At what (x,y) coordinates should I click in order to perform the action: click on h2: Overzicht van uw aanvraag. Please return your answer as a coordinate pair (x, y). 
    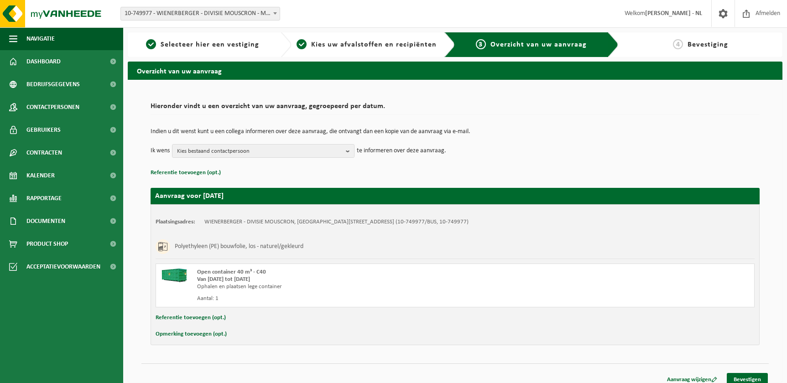
    Looking at the image, I should click on (455, 70).